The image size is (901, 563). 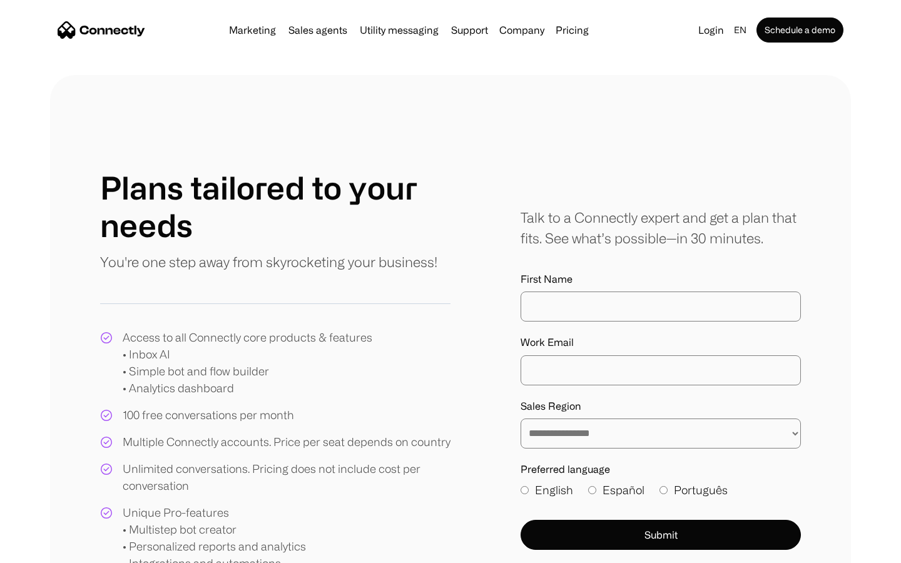 I want to click on a: Login, so click(x=711, y=30).